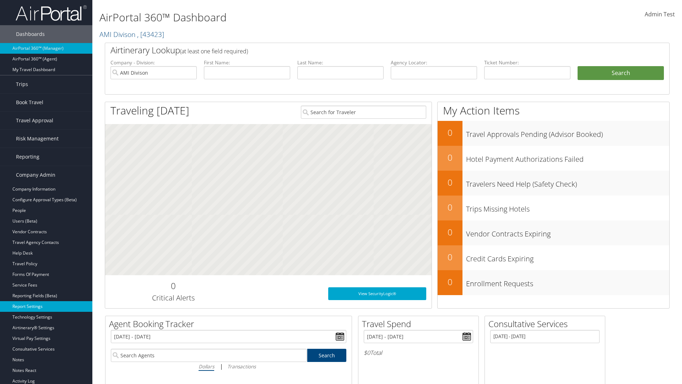  I want to click on span: , [ 43423 ], so click(151, 34).